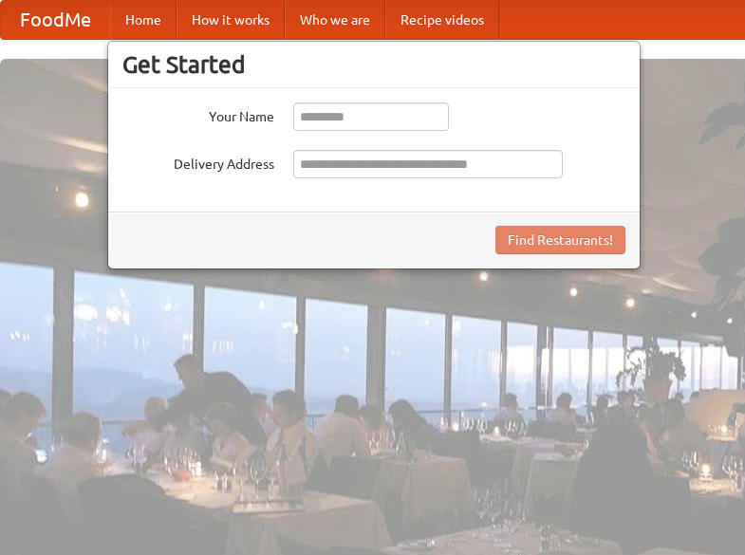 The height and width of the screenshot is (555, 745). Describe the element at coordinates (442, 20) in the screenshot. I see `a: Recipe videos` at that location.